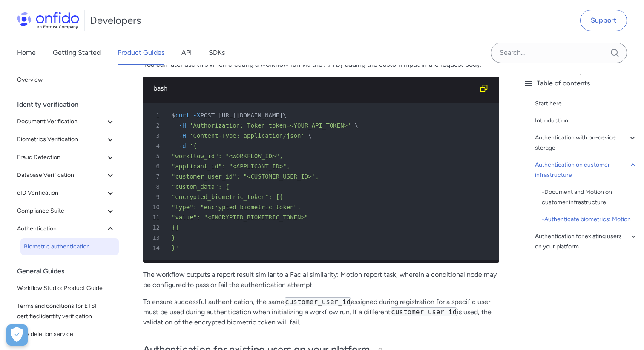 This screenshot has height=350, width=644. Describe the element at coordinates (586, 121) in the screenshot. I see `a: Introduction` at that location.